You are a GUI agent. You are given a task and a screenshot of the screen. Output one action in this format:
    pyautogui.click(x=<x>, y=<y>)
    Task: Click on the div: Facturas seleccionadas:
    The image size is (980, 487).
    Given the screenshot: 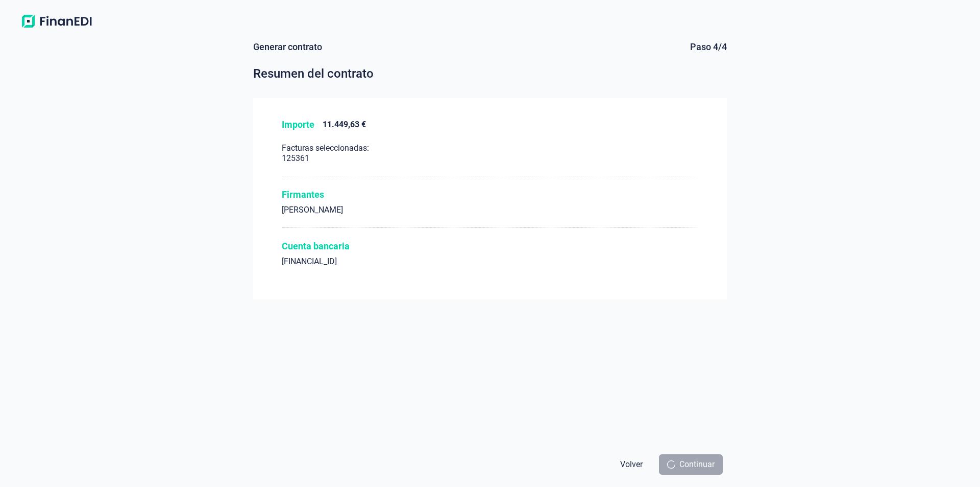 What is the action you would take?
    pyautogui.click(x=490, y=148)
    